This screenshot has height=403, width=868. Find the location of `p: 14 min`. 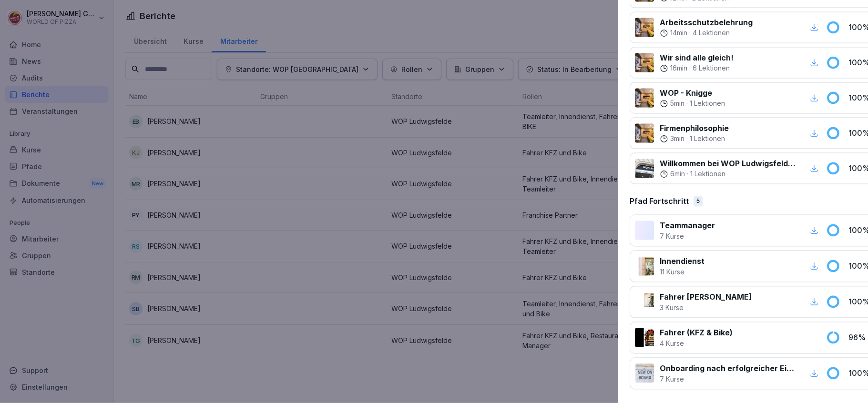

p: 14 min is located at coordinates (678, 33).